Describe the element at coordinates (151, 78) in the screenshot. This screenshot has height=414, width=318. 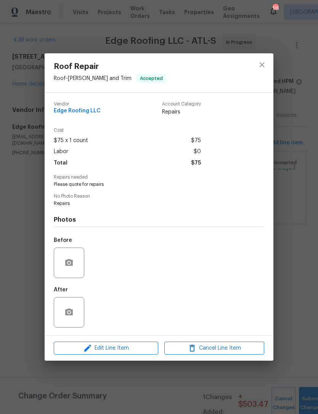
I see `span: Accepted` at that location.